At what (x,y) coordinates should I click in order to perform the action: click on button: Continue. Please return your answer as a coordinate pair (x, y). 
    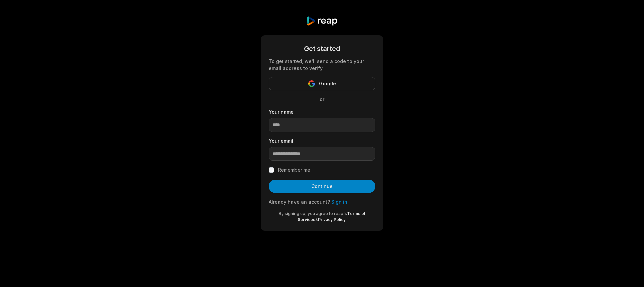
    Looking at the image, I should click on (322, 186).